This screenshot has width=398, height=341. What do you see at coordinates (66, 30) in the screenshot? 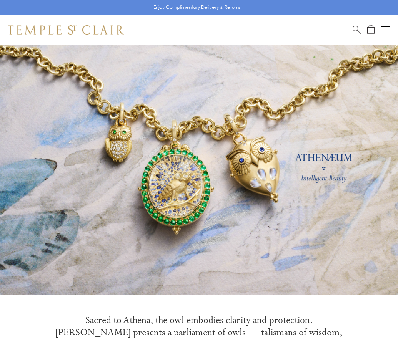
I see `img: Temple St. Clair` at bounding box center [66, 30].